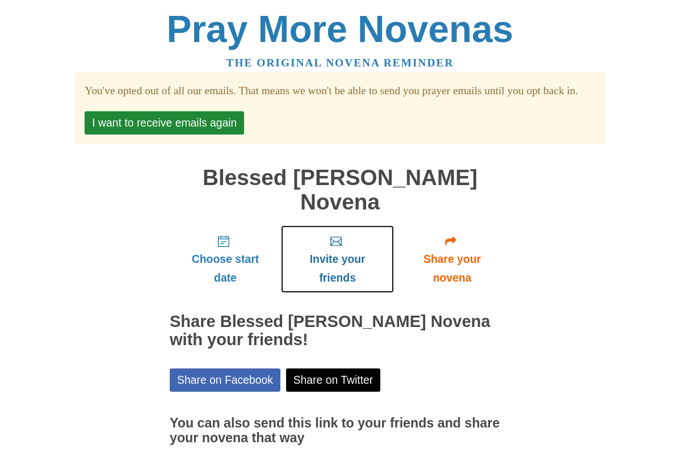  Describe the element at coordinates (340, 29) in the screenshot. I see `a: Pray More Novenas` at that location.